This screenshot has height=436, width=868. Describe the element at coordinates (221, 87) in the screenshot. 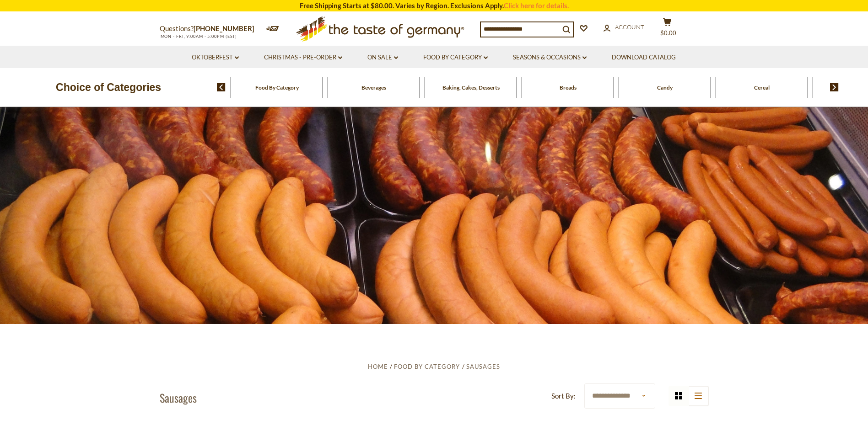

I see `img: previous arrow` at that location.